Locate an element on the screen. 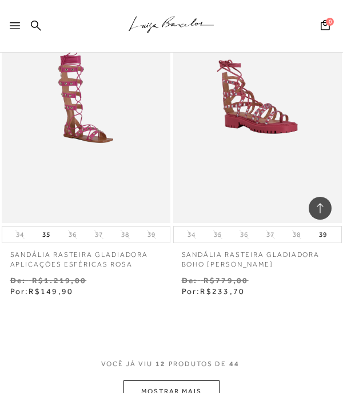 The height and width of the screenshot is (393, 343). small: R$779,00 is located at coordinates (226, 280).